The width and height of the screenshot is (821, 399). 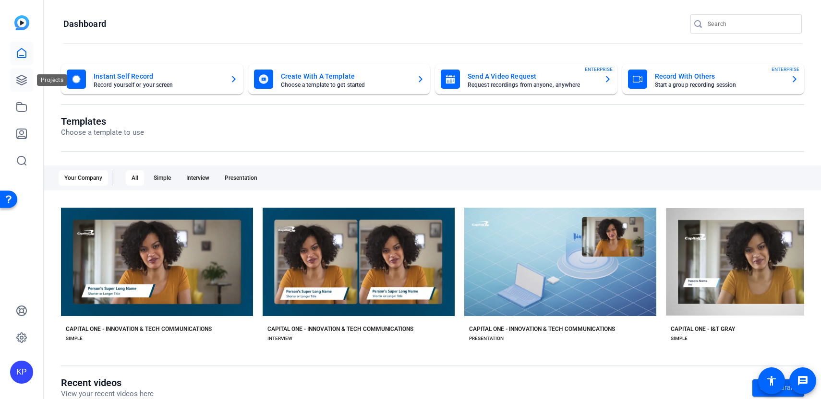 What do you see at coordinates (713, 79) in the screenshot?
I see `button: Record With OthersStart a group recording sessionENTERPRISE` at bounding box center [713, 79].